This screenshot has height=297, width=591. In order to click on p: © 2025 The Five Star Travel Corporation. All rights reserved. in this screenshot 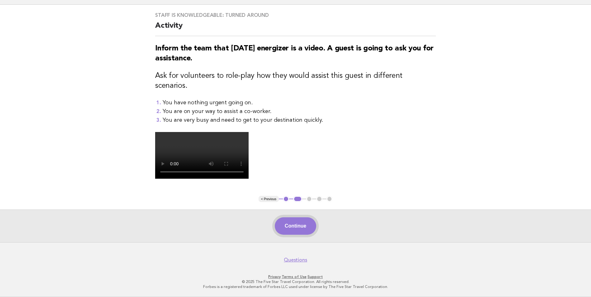, I will do `click(295, 282)`.